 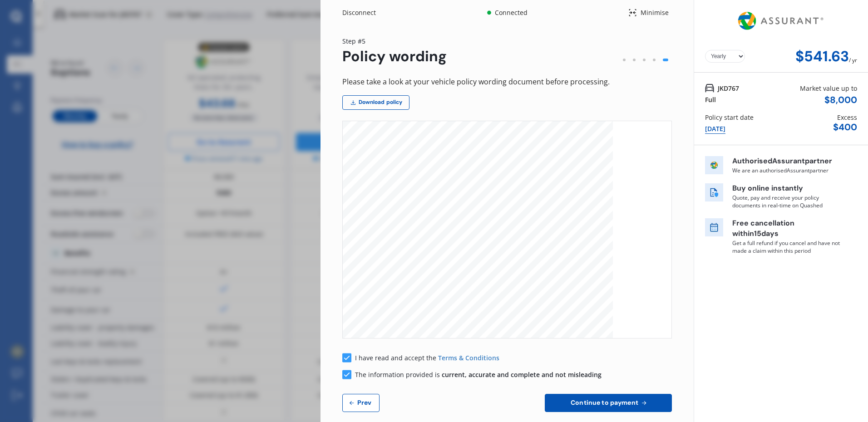 What do you see at coordinates (853, 56) in the screenshot?
I see `div: / yr` at bounding box center [853, 56].